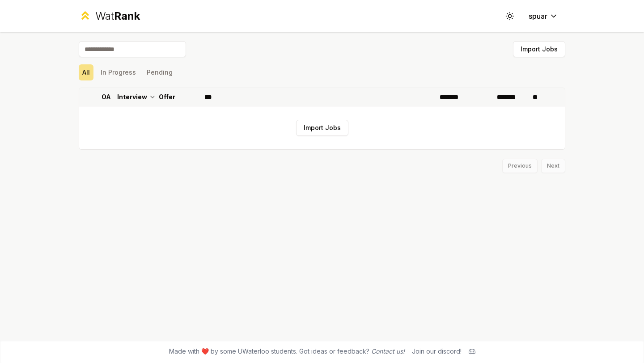  Describe the element at coordinates (160, 72) in the screenshot. I see `button: Pending` at that location.